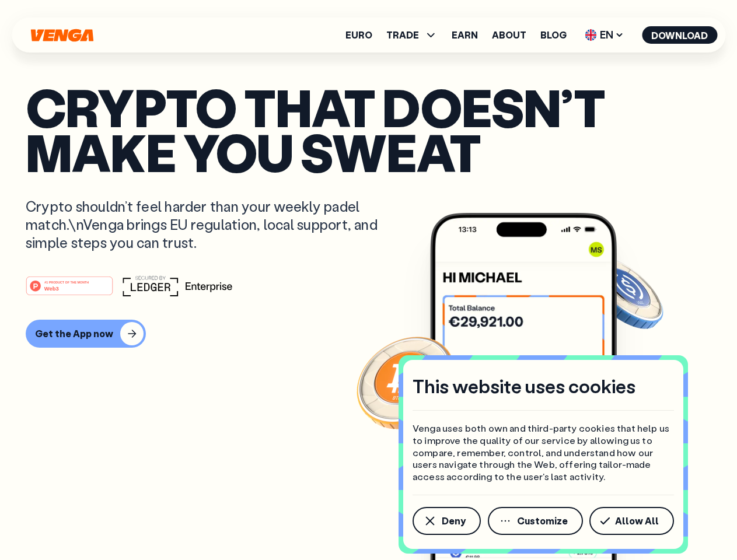  What do you see at coordinates (75, 334) in the screenshot?
I see `div: Get the App now` at bounding box center [75, 334].